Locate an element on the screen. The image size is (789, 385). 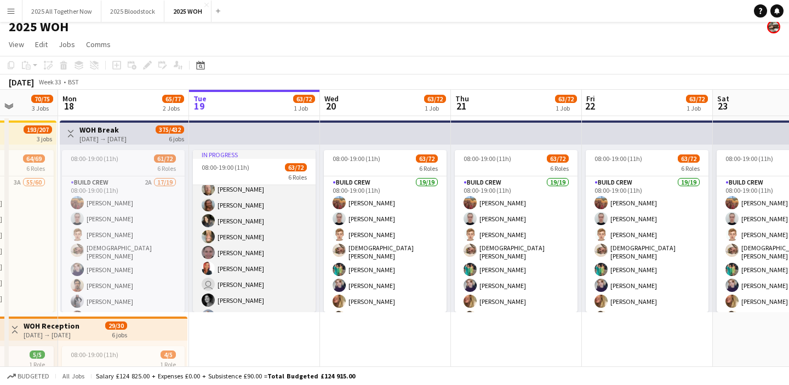
span: Comms is located at coordinates (98, 44).